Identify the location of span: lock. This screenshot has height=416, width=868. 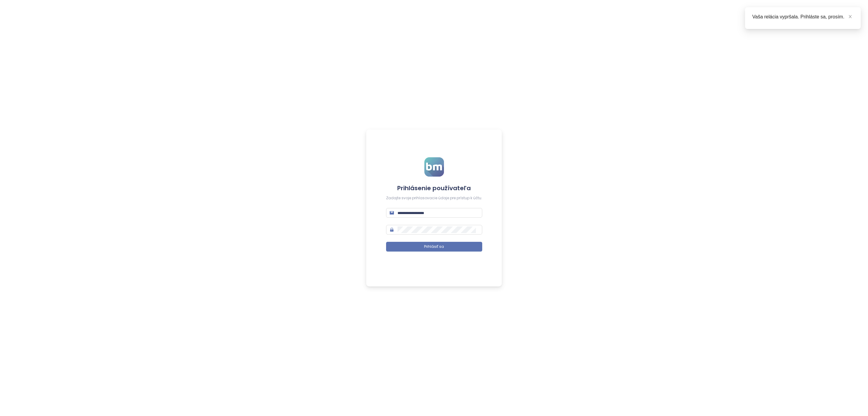
(392, 230).